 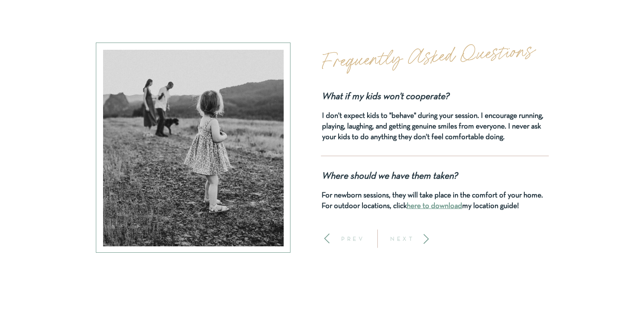 I want to click on p: PREV, so click(x=353, y=239).